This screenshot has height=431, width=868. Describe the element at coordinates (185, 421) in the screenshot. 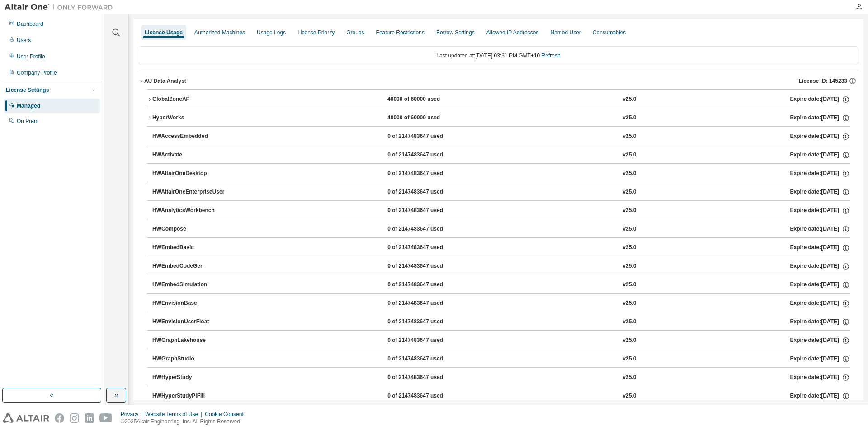

I see `p: © 2025 Altair Engineering, Inc. All Rights Reserved.` at that location.